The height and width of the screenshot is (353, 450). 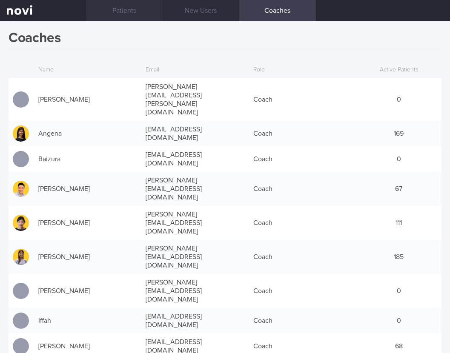 What do you see at coordinates (399, 70) in the screenshot?
I see `div: Active Patients` at bounding box center [399, 70].